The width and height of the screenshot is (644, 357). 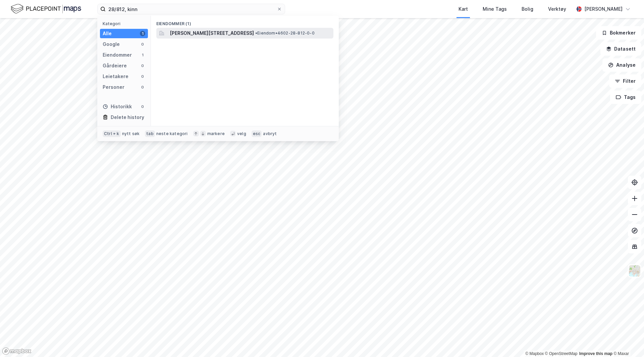 What do you see at coordinates (116, 77) in the screenshot?
I see `div: Leietakere` at bounding box center [116, 77].